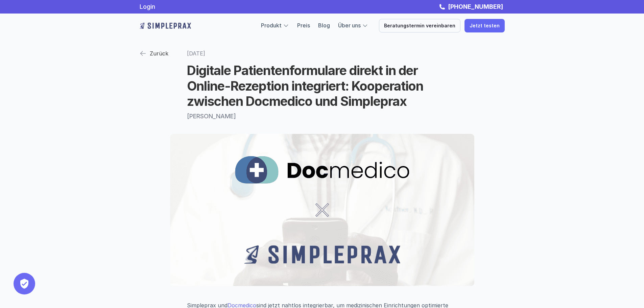 The image size is (644, 308). Describe the element at coordinates (484, 26) in the screenshot. I see `p: Jetzt testen` at that location.